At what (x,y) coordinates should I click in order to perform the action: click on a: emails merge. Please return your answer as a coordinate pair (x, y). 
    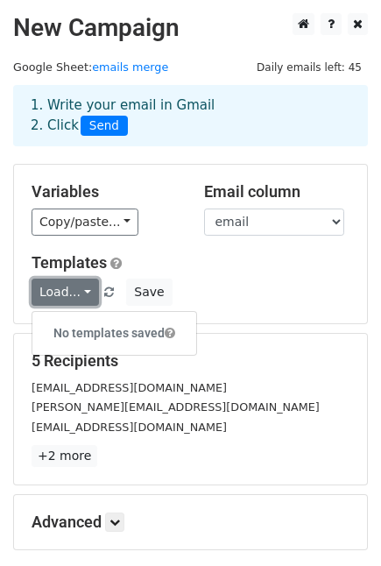
    Looking at the image, I should click on (130, 67).